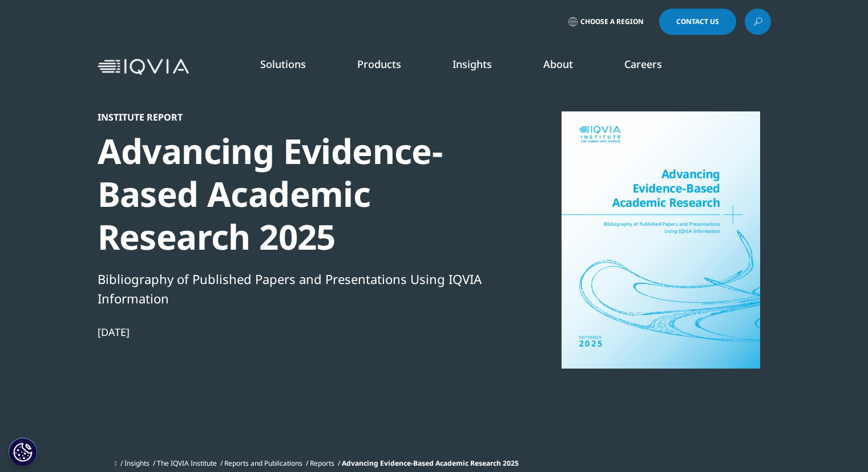 This screenshot has width=868, height=472. I want to click on a: Reports and Publications, so click(263, 463).